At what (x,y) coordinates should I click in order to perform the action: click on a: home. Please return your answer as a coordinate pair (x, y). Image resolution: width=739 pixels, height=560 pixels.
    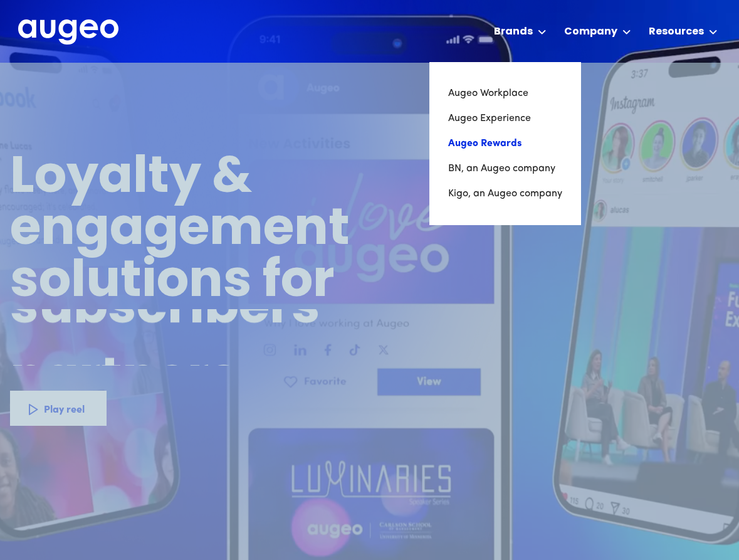
    Looking at the image, I should click on (68, 33).